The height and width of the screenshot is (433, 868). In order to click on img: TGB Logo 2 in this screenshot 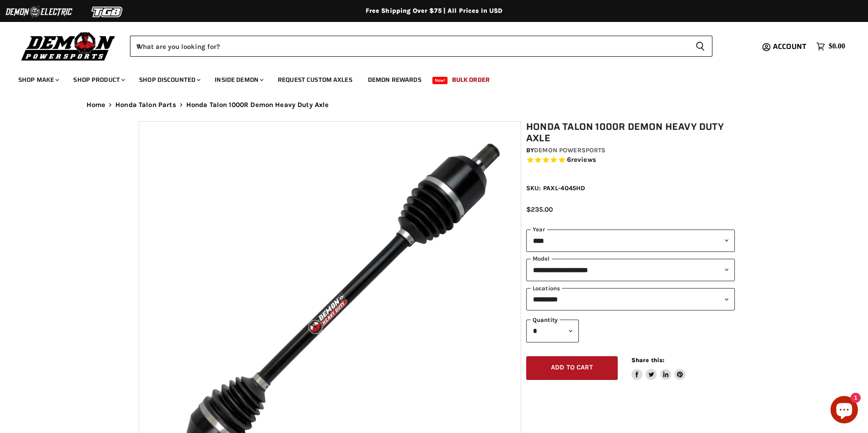, I will do `click(108, 12)`.